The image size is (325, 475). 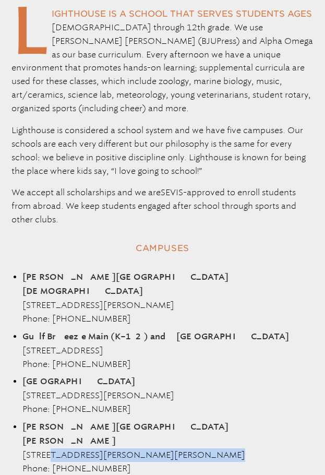 I want to click on p: We accept all scholarships and we are -approved to enroll students from abroad. We keep students ..., so click(x=162, y=206).